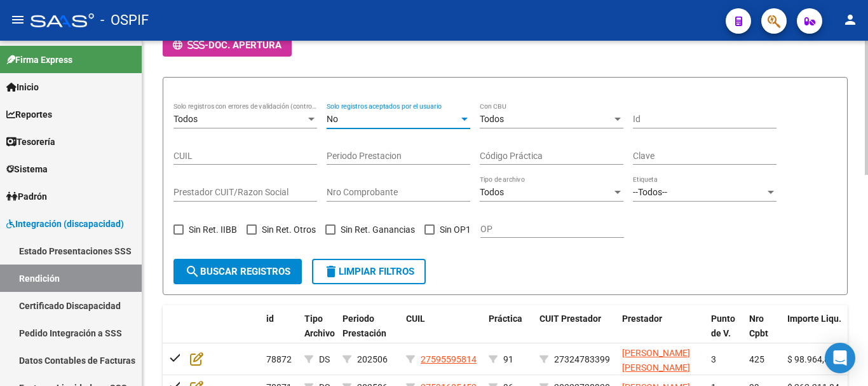 This screenshot has width=868, height=386. Describe the element at coordinates (725, 333) in the screenshot. I see `datatable-header-cell: Punto de V.` at that location.